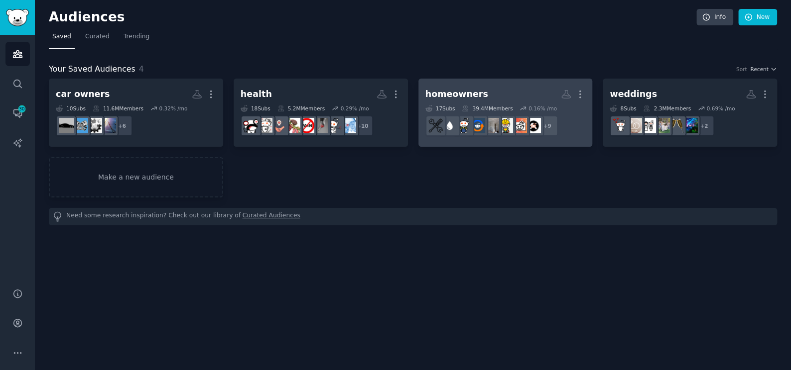 This screenshot has width=791, height=370. Describe the element at coordinates (136, 177) in the screenshot. I see `a: Make a new audience` at that location.